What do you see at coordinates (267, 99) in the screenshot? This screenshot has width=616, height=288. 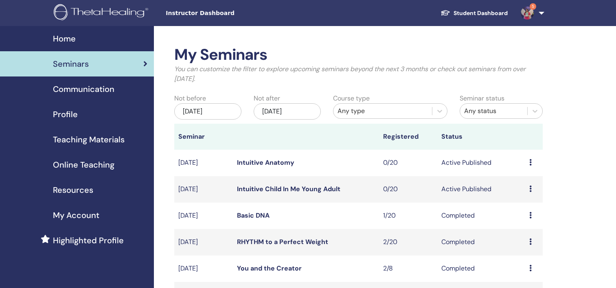 I see `label: Not after` at bounding box center [267, 99].